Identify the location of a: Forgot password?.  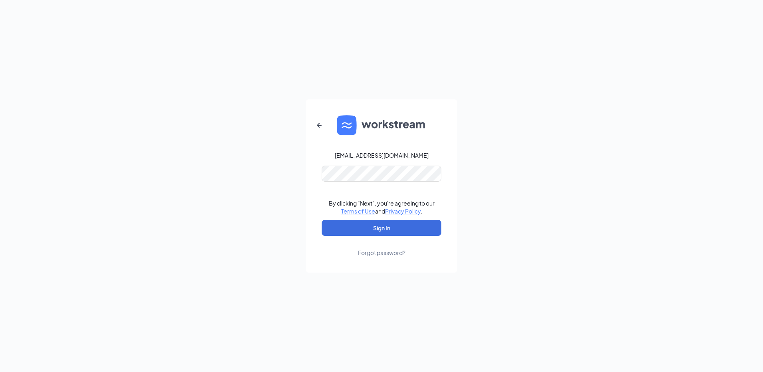
(382, 246).